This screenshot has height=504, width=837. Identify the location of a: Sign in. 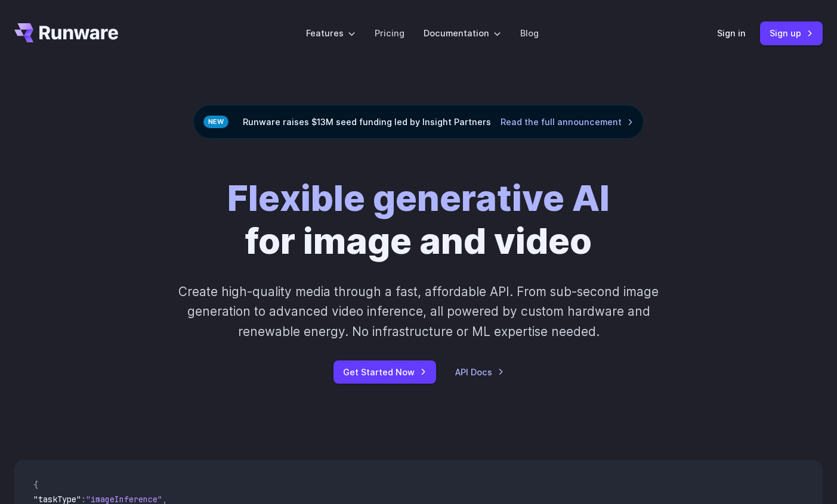
(732, 33).